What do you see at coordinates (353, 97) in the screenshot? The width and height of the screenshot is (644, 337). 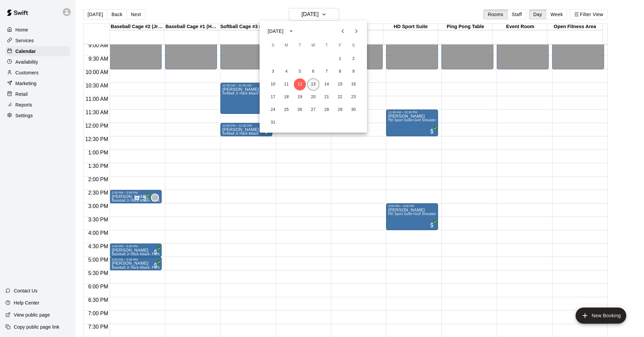 I see `button: 23` at bounding box center [353, 97].